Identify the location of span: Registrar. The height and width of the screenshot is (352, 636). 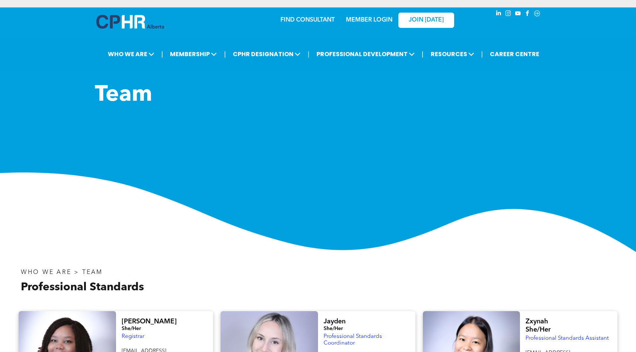
(133, 337).